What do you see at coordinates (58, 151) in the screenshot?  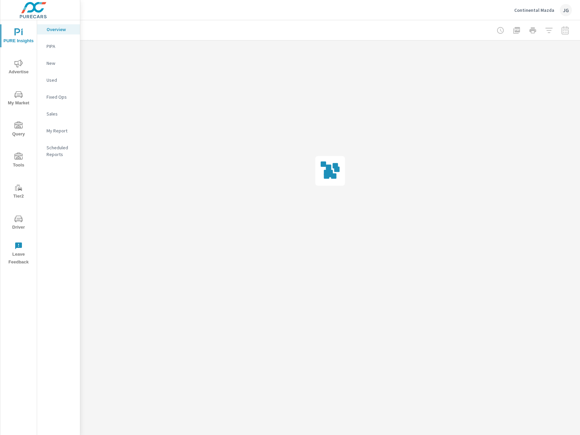 I see `div: Scheduled Reports` at bounding box center [58, 151].